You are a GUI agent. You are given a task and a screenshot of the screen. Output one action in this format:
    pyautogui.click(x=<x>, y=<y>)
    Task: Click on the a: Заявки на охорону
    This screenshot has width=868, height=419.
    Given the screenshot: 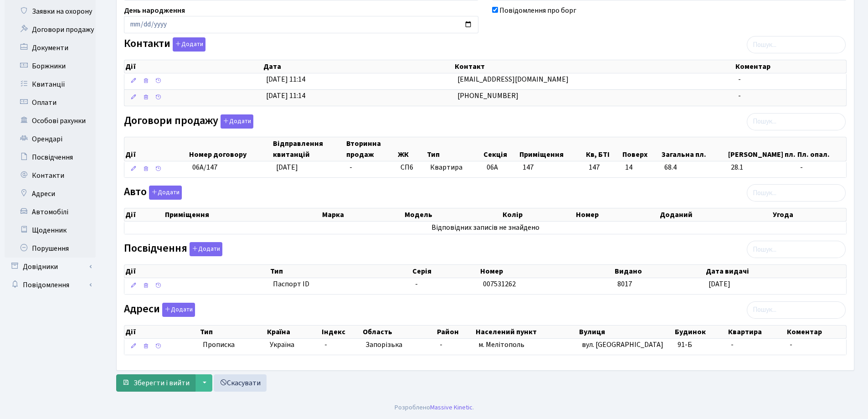 What is the action you would take?
    pyautogui.click(x=50, y=11)
    